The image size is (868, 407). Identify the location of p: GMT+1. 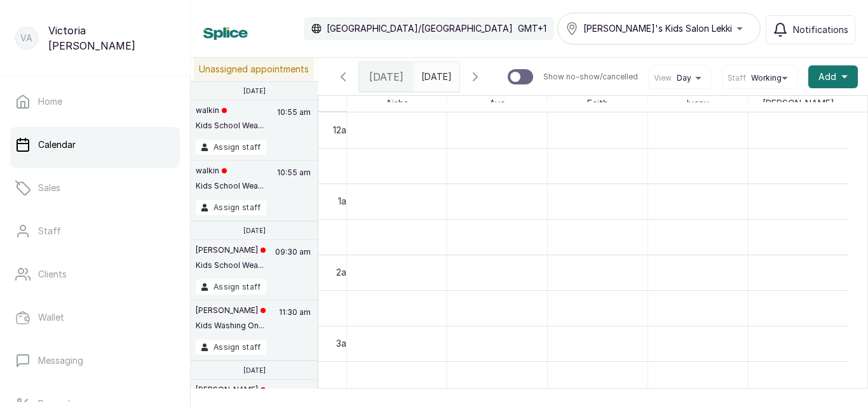
(532, 29).